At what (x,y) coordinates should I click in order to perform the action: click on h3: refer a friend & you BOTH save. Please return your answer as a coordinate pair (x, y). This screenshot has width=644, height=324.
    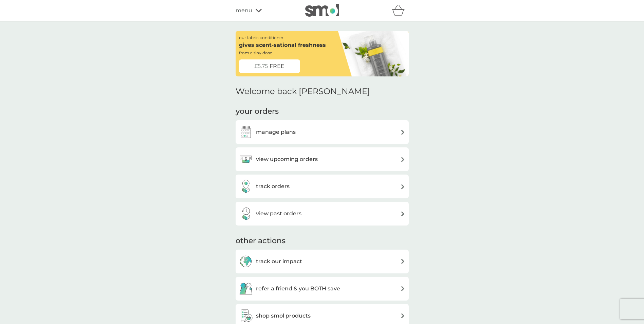
    Looking at the image, I should click on (298, 289).